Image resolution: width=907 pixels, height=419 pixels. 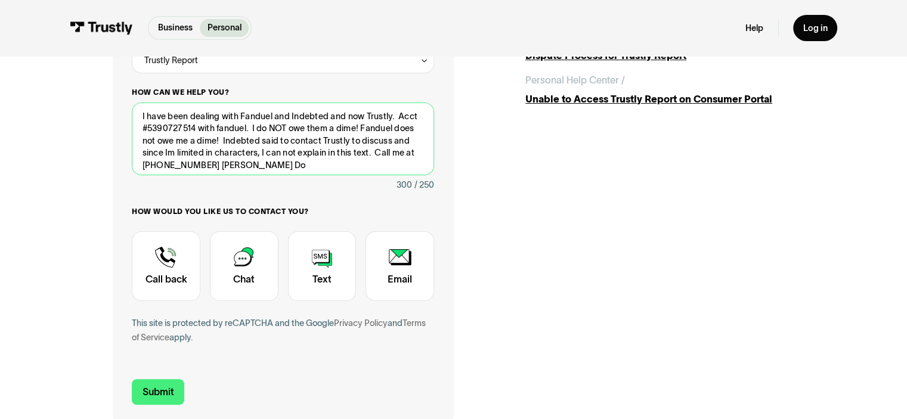 What do you see at coordinates (424, 185) in the screenshot?
I see `div: / 250` at bounding box center [424, 185].